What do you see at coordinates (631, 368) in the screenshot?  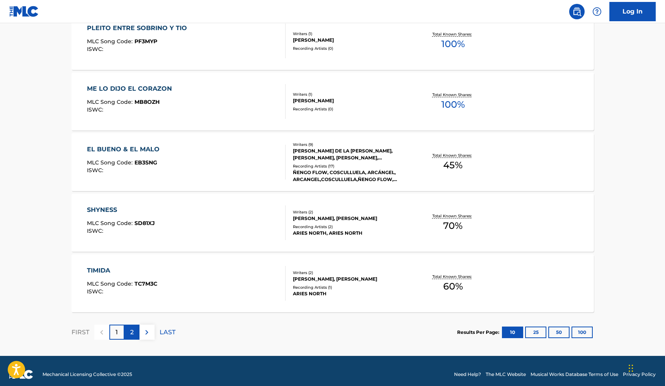 I see `div: Drag` at bounding box center [631, 368].